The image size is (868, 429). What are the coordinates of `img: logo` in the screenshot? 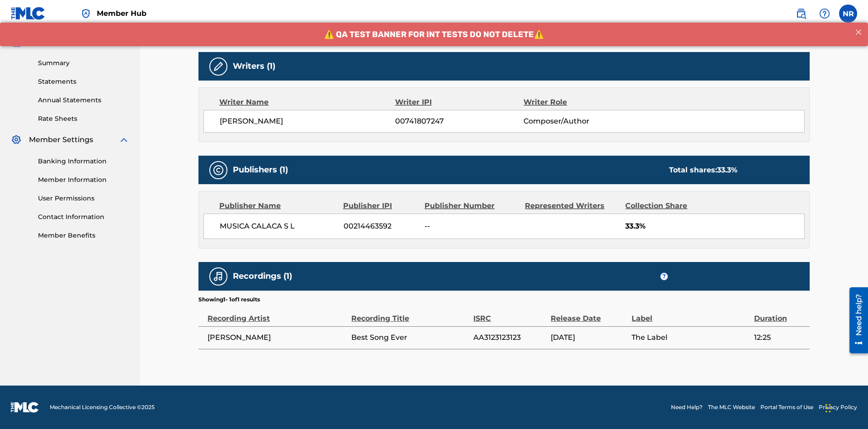 It's located at (25, 407).